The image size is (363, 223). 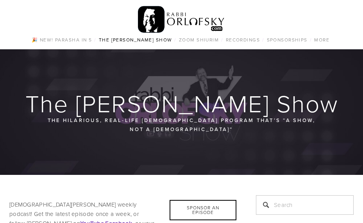 I want to click on a: Sponsorships, so click(x=287, y=40).